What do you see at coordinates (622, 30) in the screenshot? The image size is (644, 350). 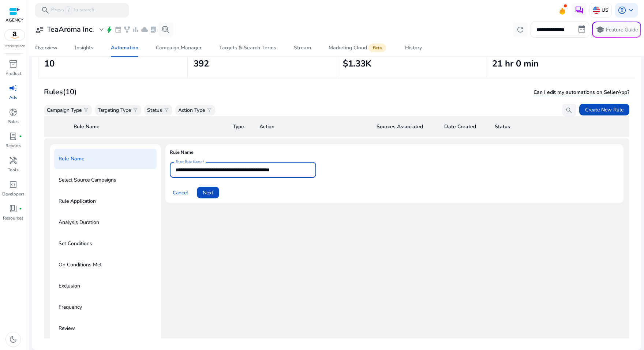 I see `p: Feature Guide` at bounding box center [622, 30].